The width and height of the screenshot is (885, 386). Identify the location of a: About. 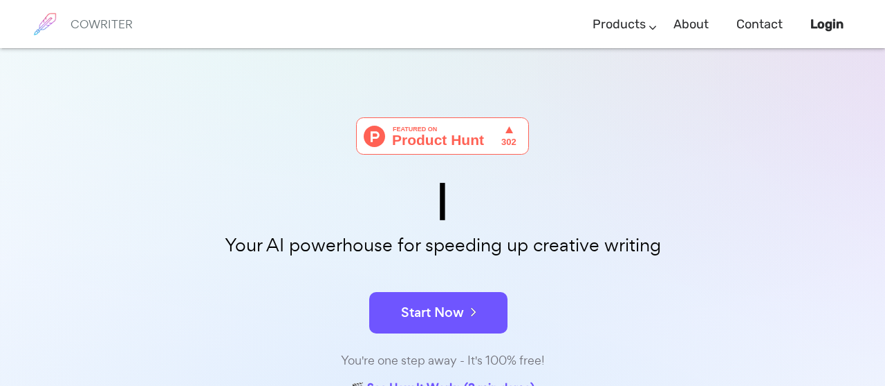
(690, 24).